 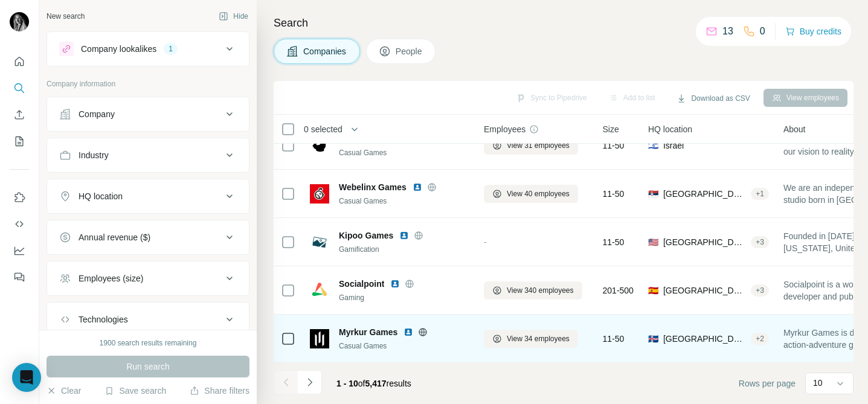 What do you see at coordinates (538, 194) in the screenshot?
I see `span: View 40 employees` at bounding box center [538, 194].